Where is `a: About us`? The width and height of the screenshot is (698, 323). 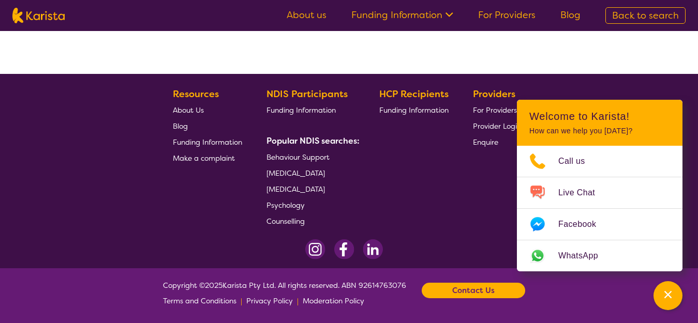 a: About us is located at coordinates (306, 15).